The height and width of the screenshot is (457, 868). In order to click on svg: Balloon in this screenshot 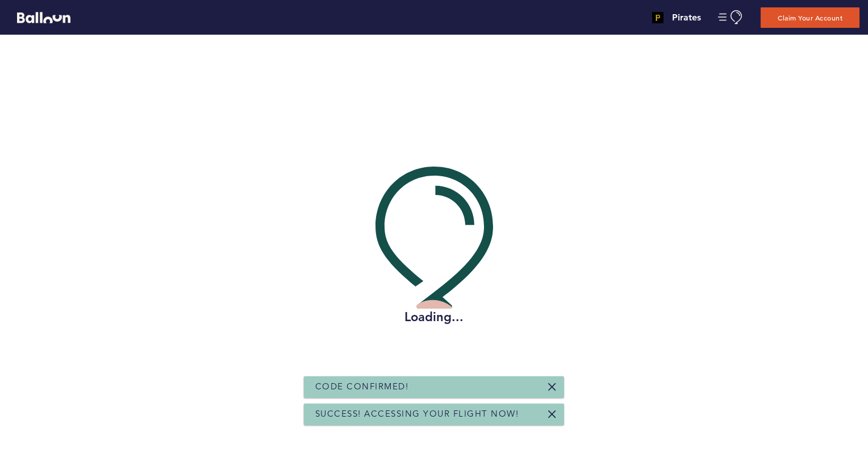, I will do `click(44, 18)`.